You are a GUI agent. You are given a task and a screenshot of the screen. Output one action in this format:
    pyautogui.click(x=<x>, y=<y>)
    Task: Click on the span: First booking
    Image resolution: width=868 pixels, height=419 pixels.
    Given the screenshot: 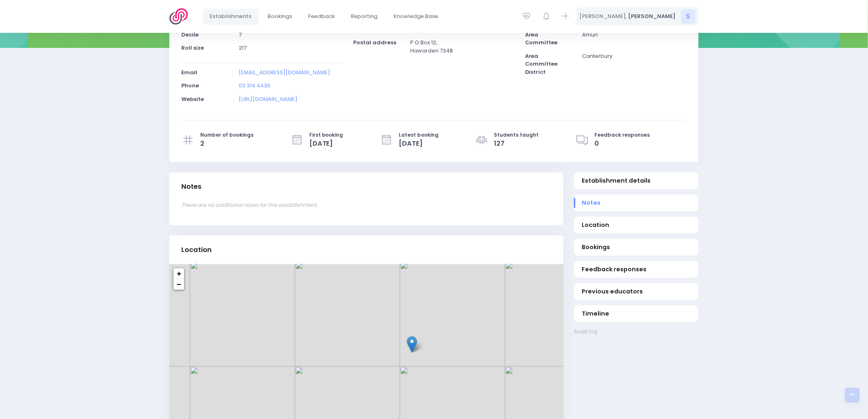 What is the action you would take?
    pyautogui.click(x=326, y=135)
    